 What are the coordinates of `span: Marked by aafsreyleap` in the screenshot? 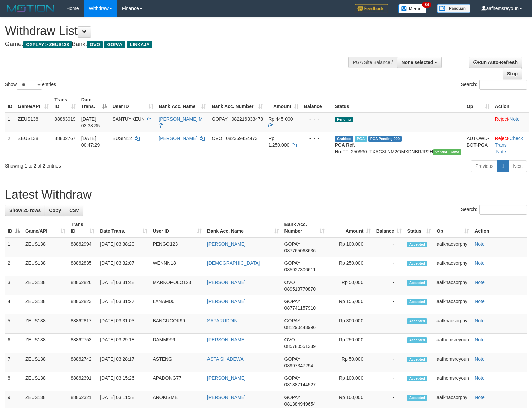 It's located at (360, 138).